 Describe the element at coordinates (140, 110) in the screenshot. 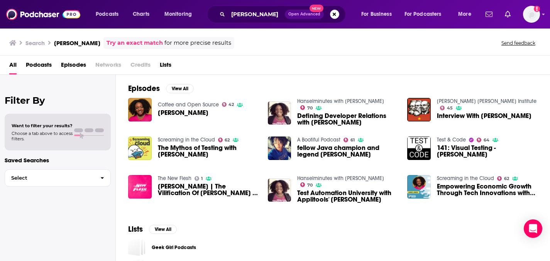

I see `a: Angie Jones` at that location.